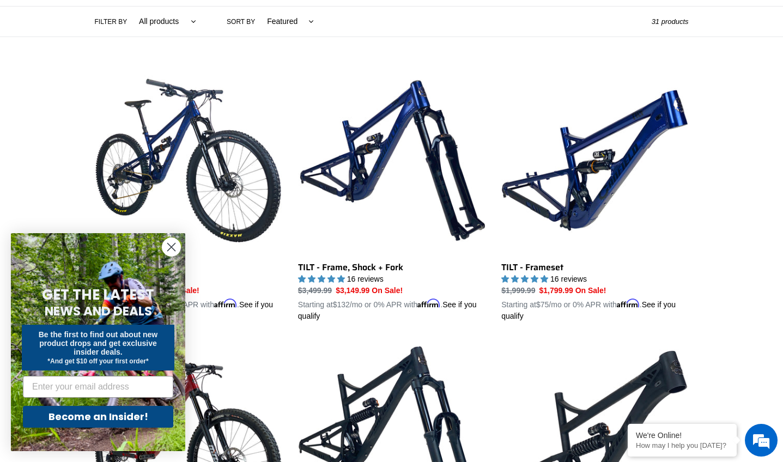 This screenshot has height=462, width=783. Describe the element at coordinates (682, 435) in the screenshot. I see `div: We're Online!` at that location.